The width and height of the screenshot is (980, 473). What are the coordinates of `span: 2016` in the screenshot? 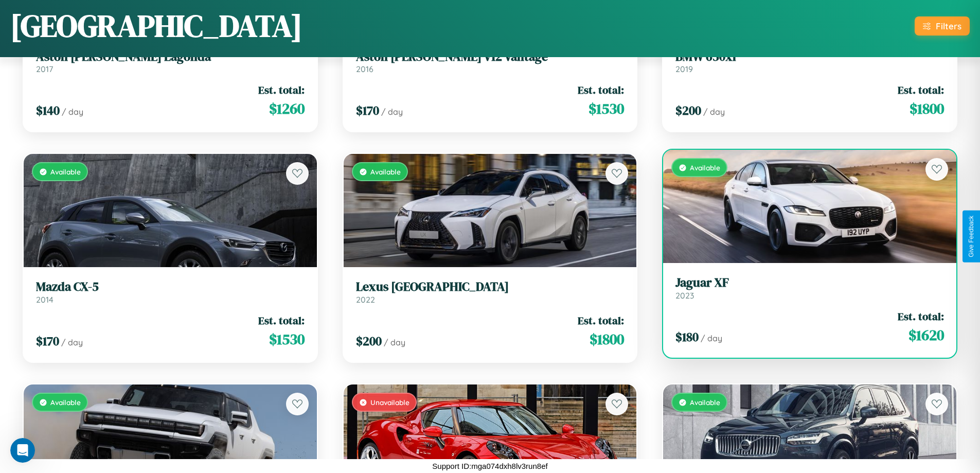 It's located at (365, 69).